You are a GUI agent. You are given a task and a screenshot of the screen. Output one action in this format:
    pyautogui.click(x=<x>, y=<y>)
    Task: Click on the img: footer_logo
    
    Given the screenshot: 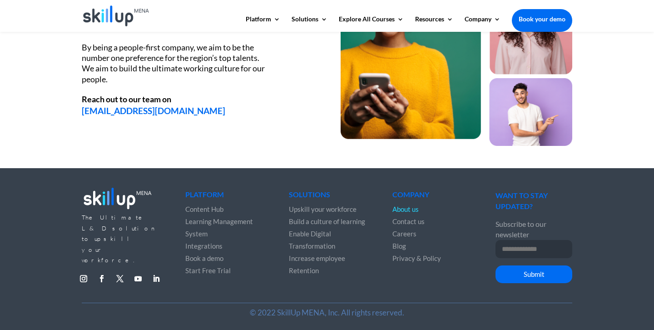 What is the action you would take?
    pyautogui.click(x=118, y=198)
    